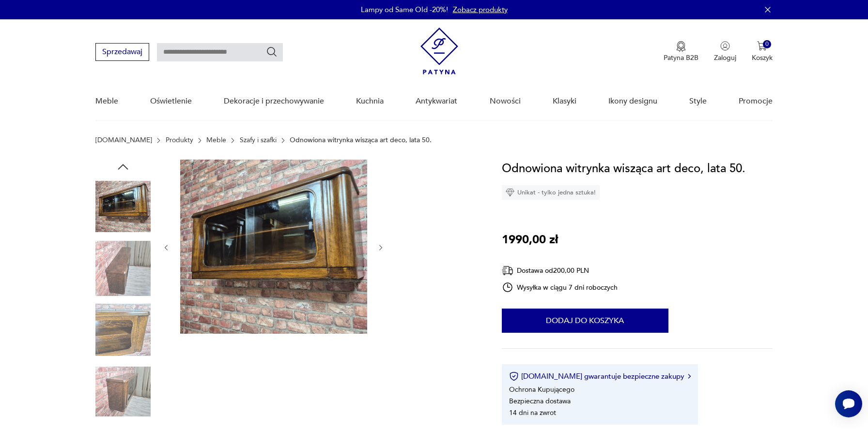 The width and height of the screenshot is (868, 429). What do you see at coordinates (681, 52) in the screenshot?
I see `a: Ikona medaluPatyna B2B` at bounding box center [681, 52].